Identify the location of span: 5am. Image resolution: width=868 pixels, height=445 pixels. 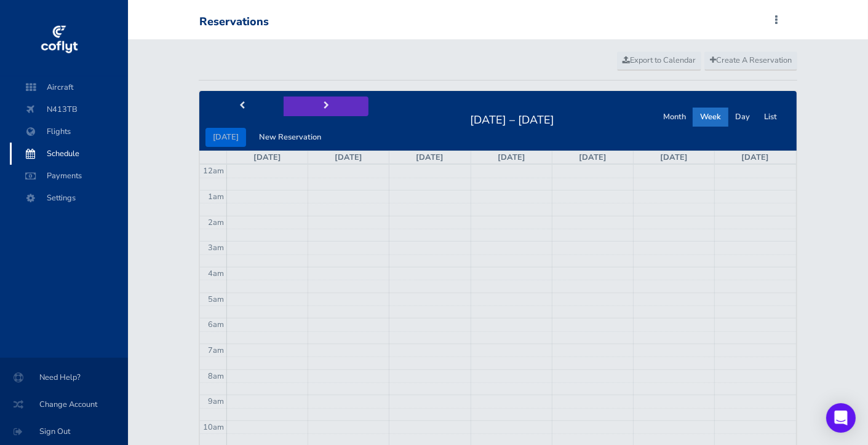
(216, 299).